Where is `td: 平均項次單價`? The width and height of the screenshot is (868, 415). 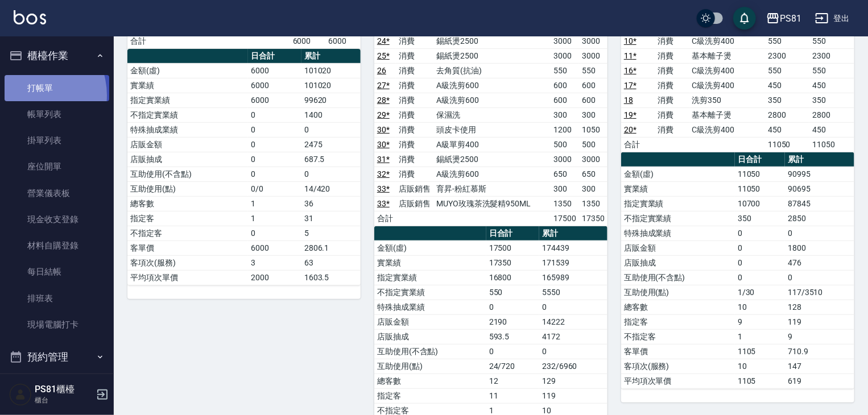 td: 平均項次單價 is located at coordinates (678, 382).